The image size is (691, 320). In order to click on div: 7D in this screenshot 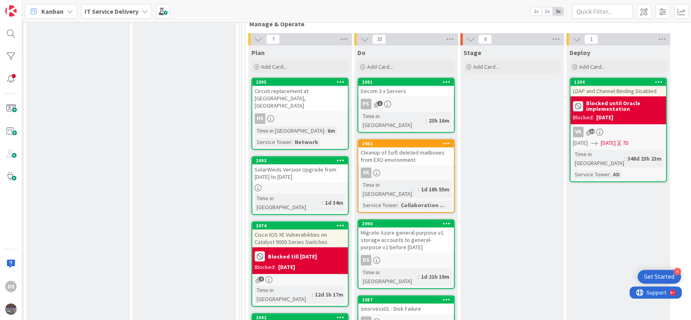, I will do `click(625, 143)`.